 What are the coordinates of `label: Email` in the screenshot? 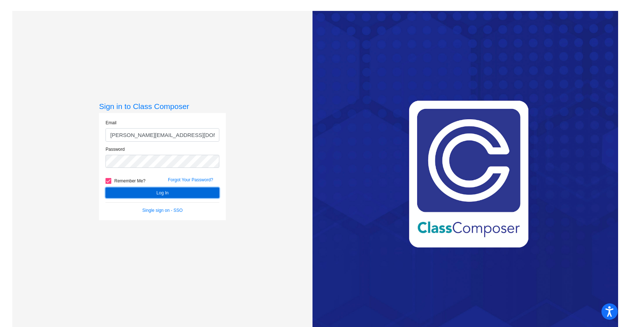 It's located at (111, 123).